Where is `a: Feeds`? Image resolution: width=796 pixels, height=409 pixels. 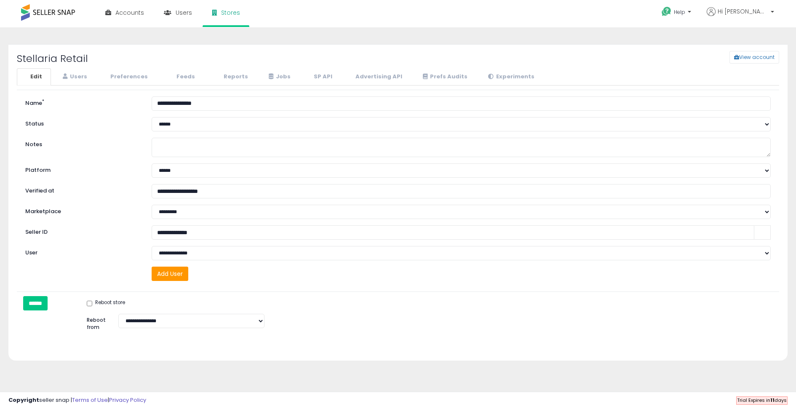 a: Feeds is located at coordinates (181, 77).